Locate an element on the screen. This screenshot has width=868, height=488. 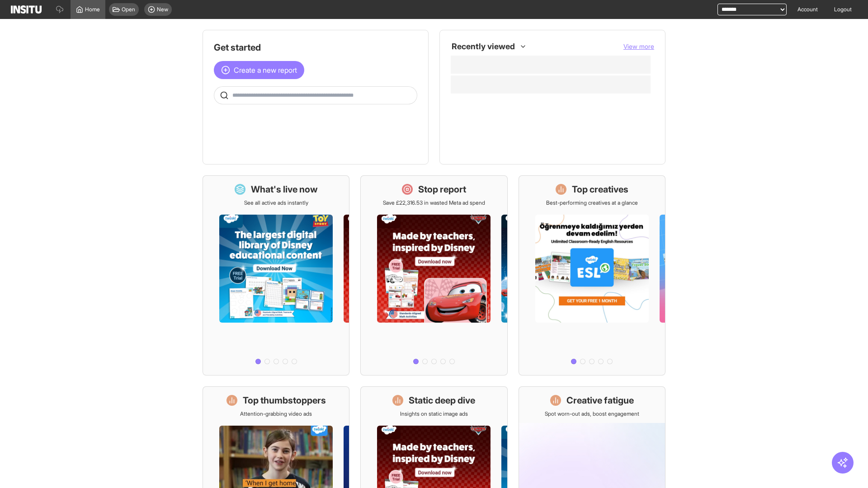
img: Logo is located at coordinates (26, 10).